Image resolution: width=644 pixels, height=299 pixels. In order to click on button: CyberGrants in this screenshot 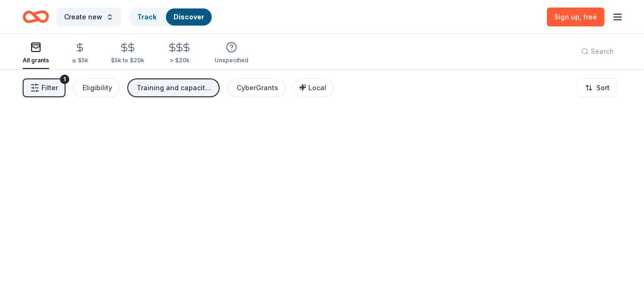, I will do `click(256, 88)`.